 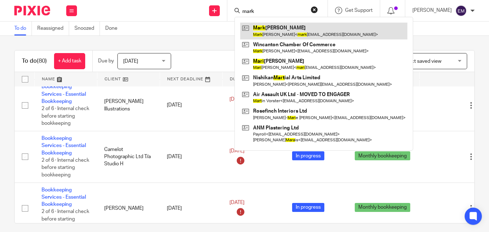 I want to click on img: Pixie, so click(x=32, y=10).